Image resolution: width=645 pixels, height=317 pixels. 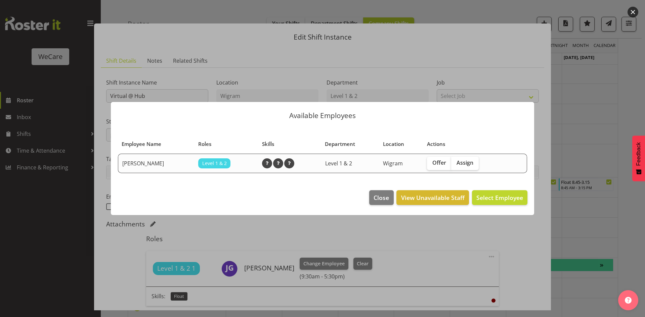 I want to click on button: View Unavailable Staff, so click(x=432, y=198).